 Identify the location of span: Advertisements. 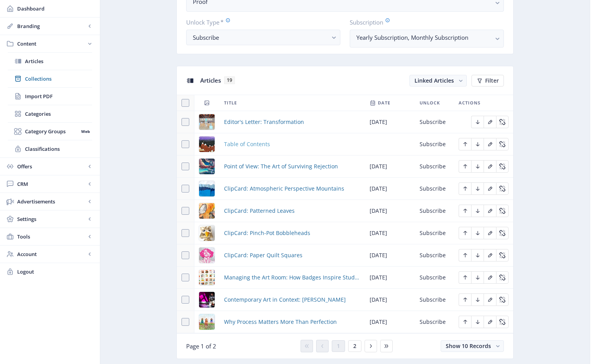
(52, 202).